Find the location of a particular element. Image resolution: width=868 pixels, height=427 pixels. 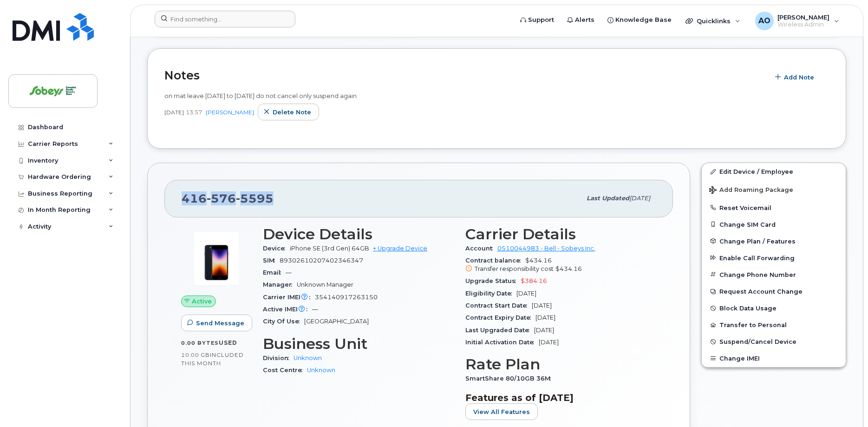

span: used is located at coordinates (228, 342).